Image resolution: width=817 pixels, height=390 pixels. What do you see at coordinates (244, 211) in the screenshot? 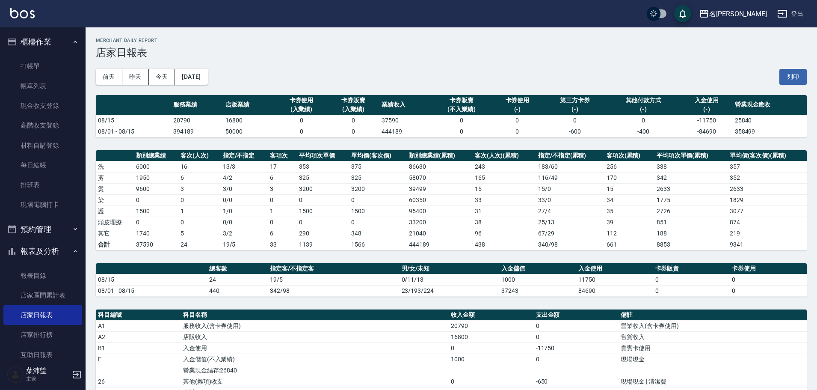
I see `td: 1 / 0` at bounding box center [244, 211].